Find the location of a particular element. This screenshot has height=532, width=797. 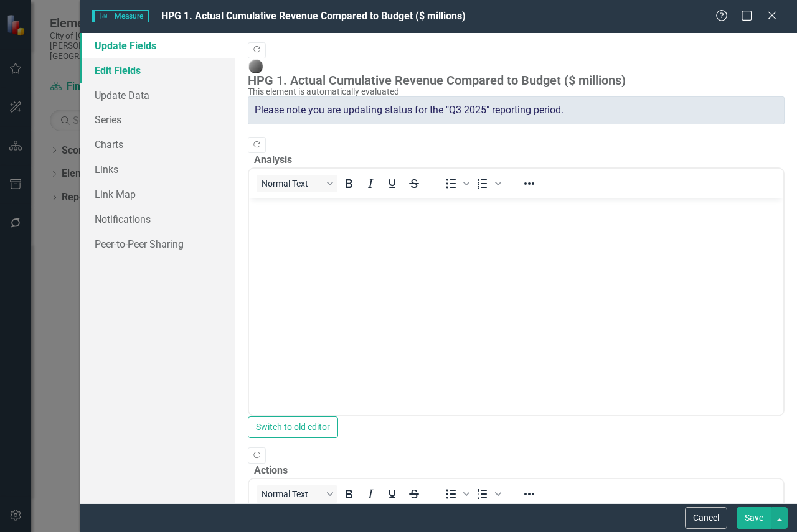

legend: Analysis is located at coordinates (273, 160).